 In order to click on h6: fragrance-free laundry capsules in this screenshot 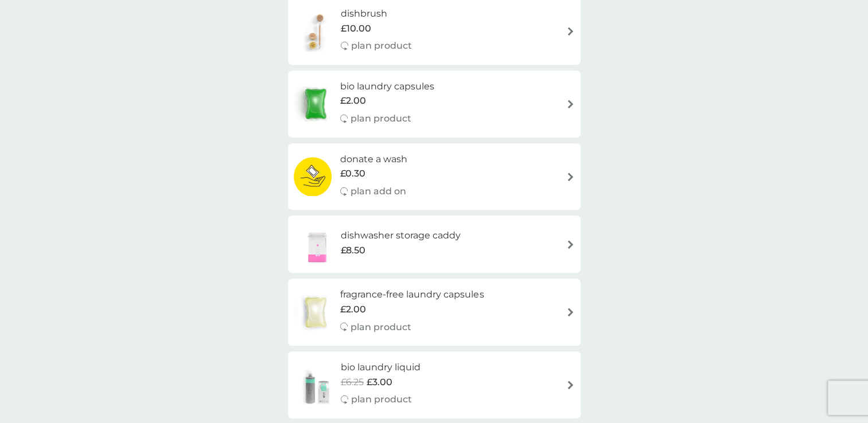, I will do `click(412, 294)`.